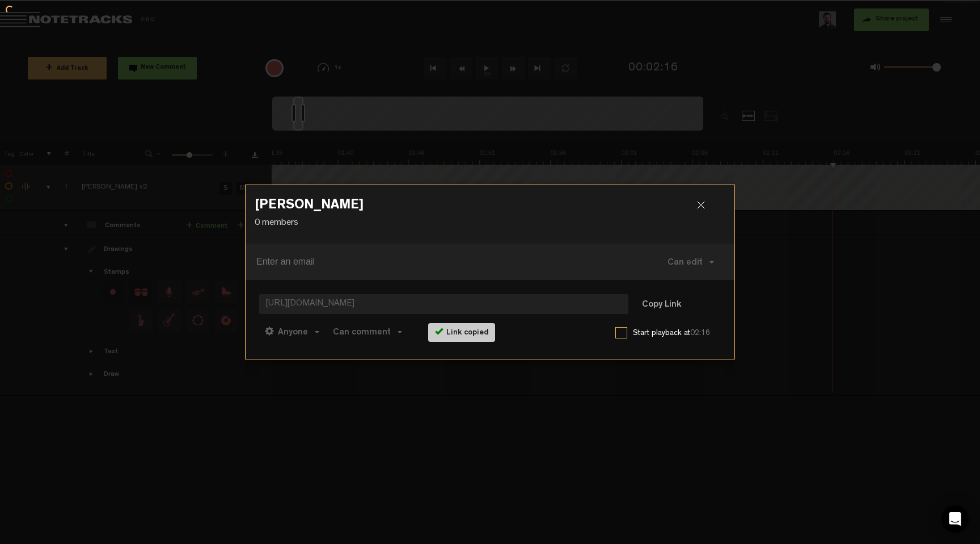  What do you see at coordinates (685, 263) in the screenshot?
I see `span: Can edit` at bounding box center [685, 263].